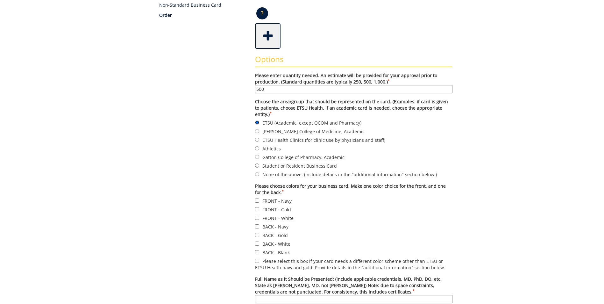 The width and height of the screenshot is (604, 304). What do you see at coordinates (257, 209) in the screenshot?
I see `input: FRONT - Gold` at bounding box center [257, 209].